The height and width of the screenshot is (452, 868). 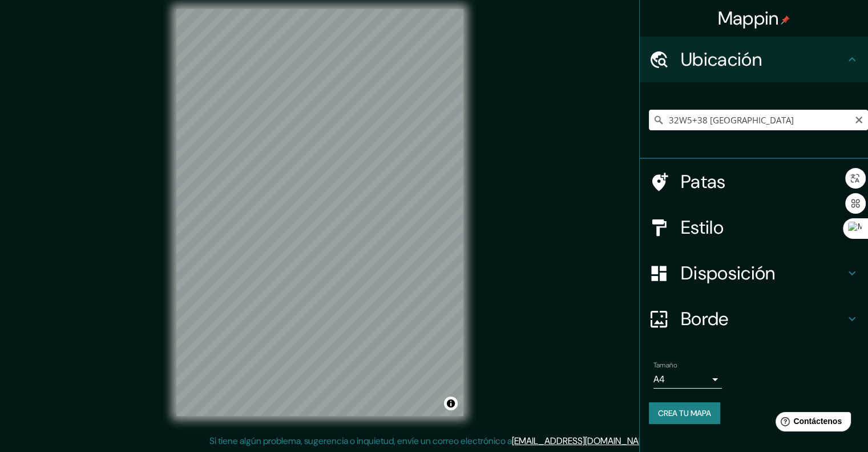 I want to click on font: Crea tu mapa, so click(x=685, y=413).